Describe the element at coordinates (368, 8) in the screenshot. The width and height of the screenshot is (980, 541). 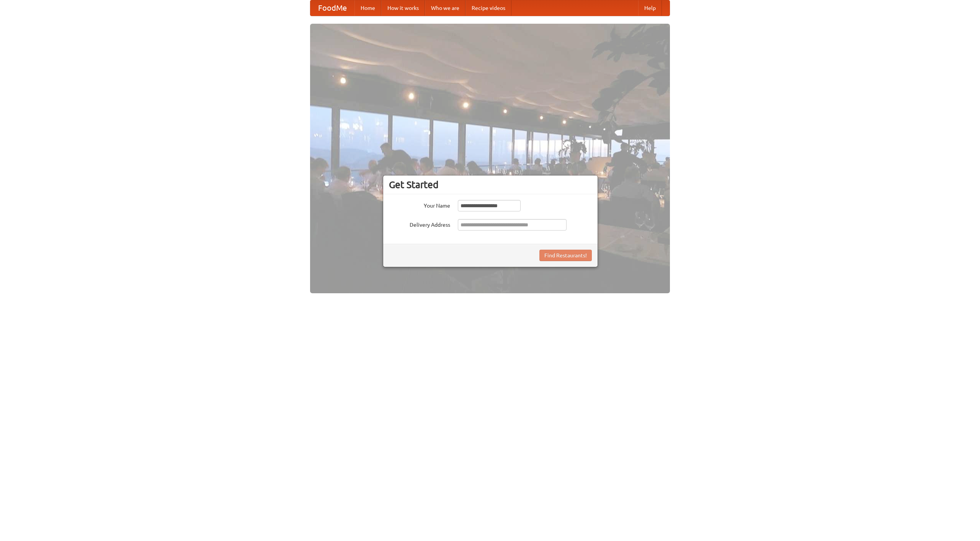
I see `a: Home` at that location.